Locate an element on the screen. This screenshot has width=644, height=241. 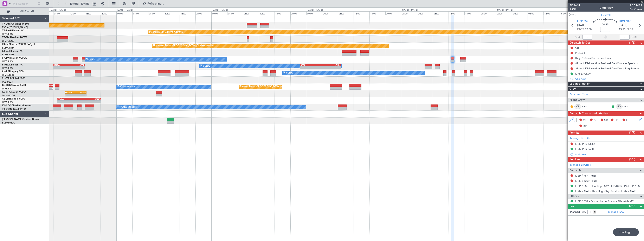
input: Trip Number is located at coordinates (24, 4).